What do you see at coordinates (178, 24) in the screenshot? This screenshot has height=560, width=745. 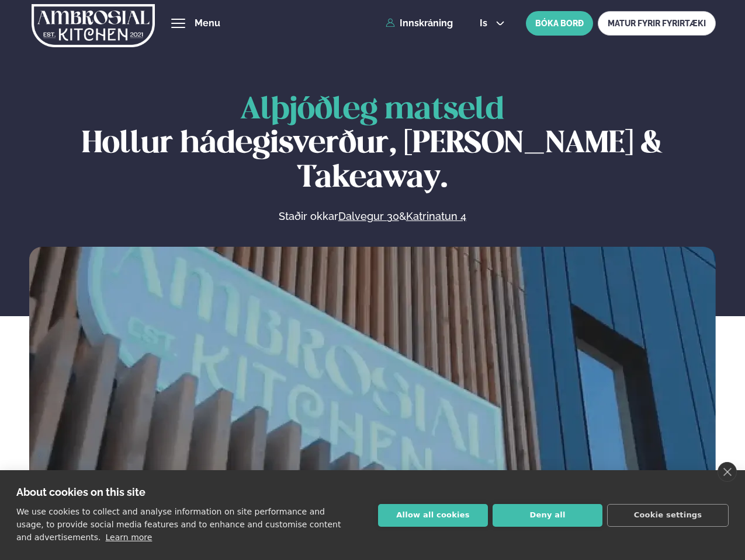 I see `button: hamburger` at bounding box center [178, 24].